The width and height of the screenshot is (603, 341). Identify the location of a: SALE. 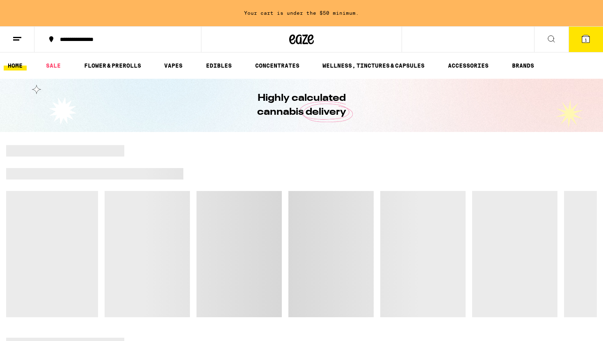
(53, 66).